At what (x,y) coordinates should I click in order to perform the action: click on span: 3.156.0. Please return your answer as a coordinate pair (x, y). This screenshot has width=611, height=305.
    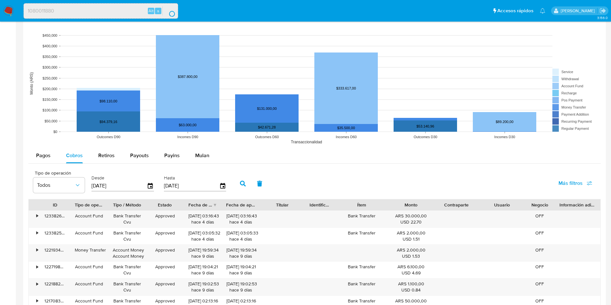
    Looking at the image, I should click on (602, 18).